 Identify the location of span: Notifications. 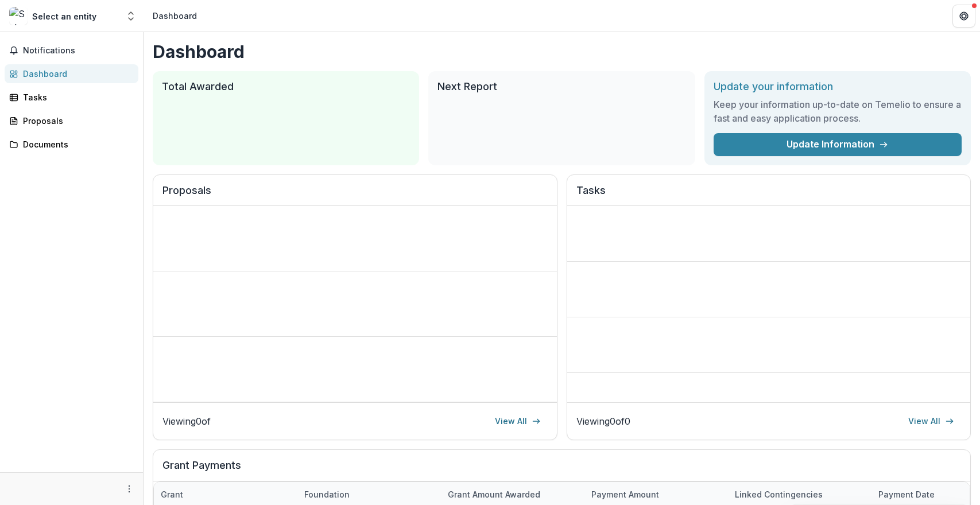
(78, 50).